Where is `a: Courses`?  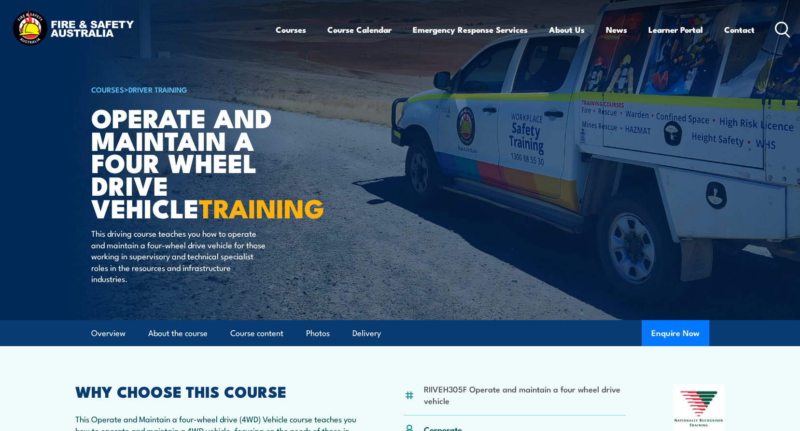
a: Courses is located at coordinates (291, 29).